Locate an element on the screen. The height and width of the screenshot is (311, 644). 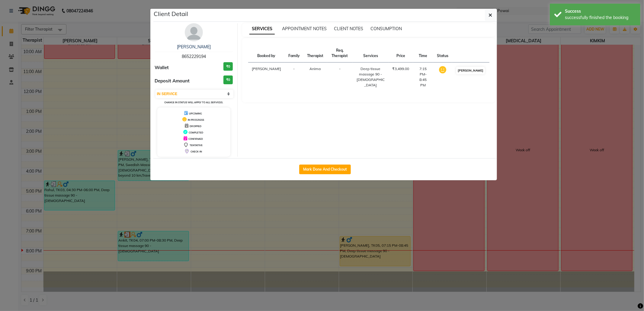
span: Wallet is located at coordinates (162, 67).